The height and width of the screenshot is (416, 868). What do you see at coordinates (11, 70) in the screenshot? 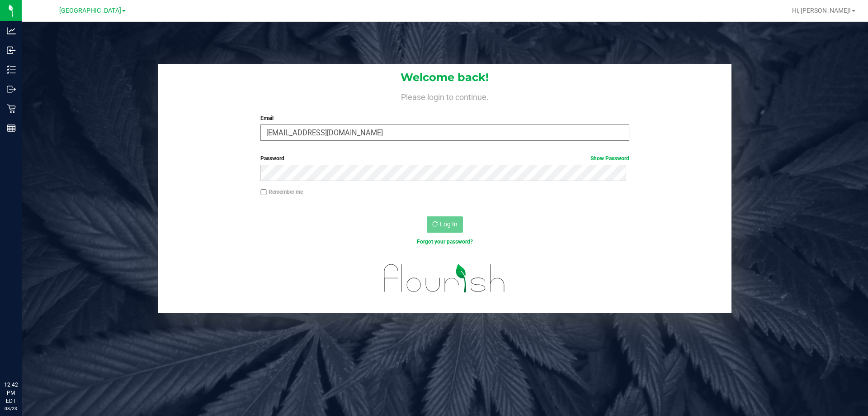
I see `inline-svg: Inventory` at bounding box center [11, 70].